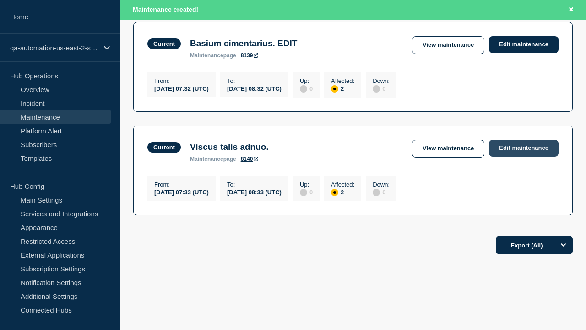 The height and width of the screenshot is (330, 586). Describe the element at coordinates (165, 10) in the screenshot. I see `span: Maintenance created!` at that location.